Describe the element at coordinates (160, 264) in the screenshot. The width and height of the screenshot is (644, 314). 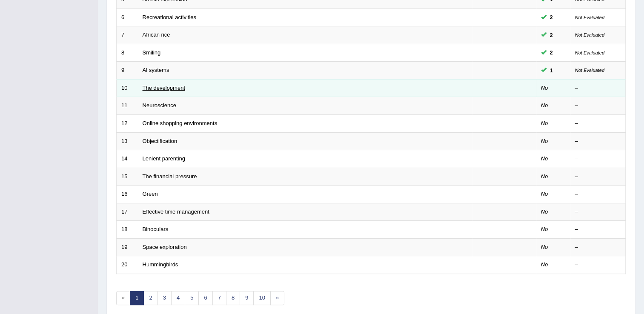
I see `a: Hummingbirds` at that location.